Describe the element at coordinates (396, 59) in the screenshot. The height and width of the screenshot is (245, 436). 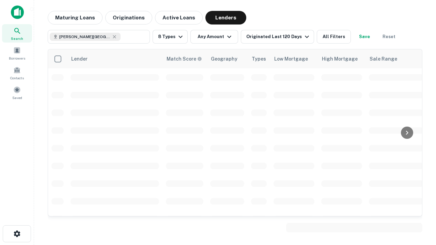
I see `th: Sale Range` at that location.